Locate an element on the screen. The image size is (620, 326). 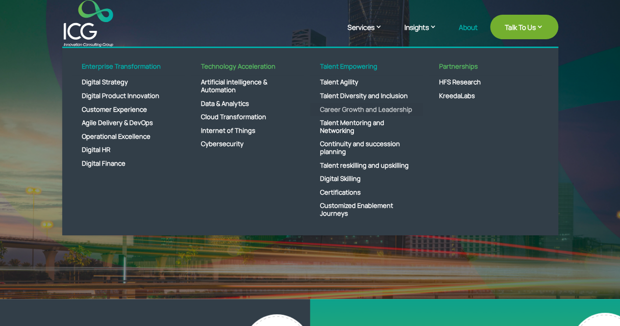
a: Certifications is located at coordinates (367, 193).